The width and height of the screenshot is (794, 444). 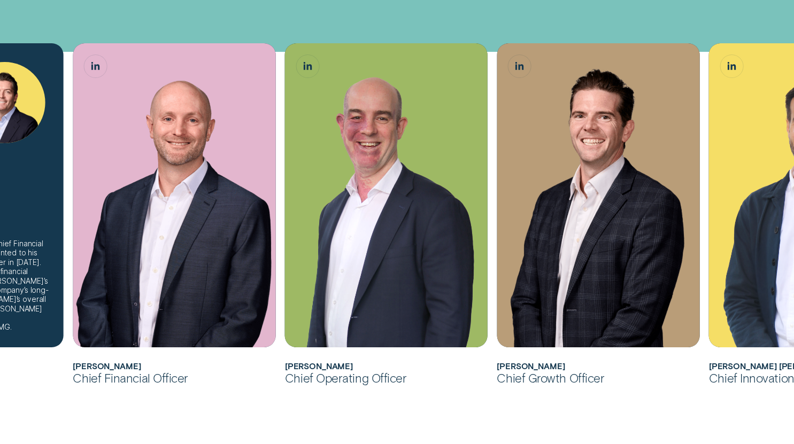 I want to click on h2: James Goodwin, so click(x=598, y=366).